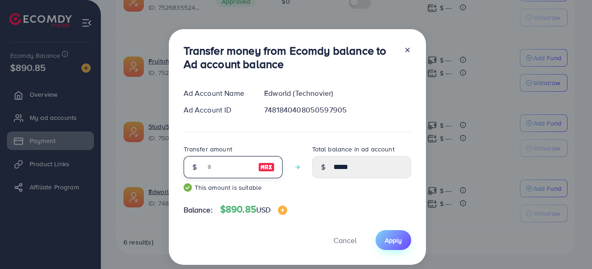  I want to click on h3: Transfer money from Ecomdy balance to Ad account balance, so click(290, 57).